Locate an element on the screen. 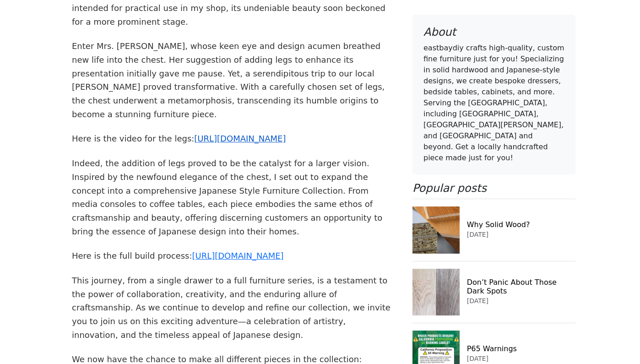  h6: Why Solid Wood? is located at coordinates (521, 224).